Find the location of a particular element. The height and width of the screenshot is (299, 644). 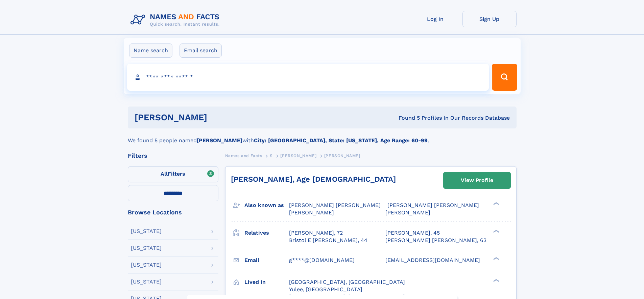

span: All is located at coordinates (164, 174).